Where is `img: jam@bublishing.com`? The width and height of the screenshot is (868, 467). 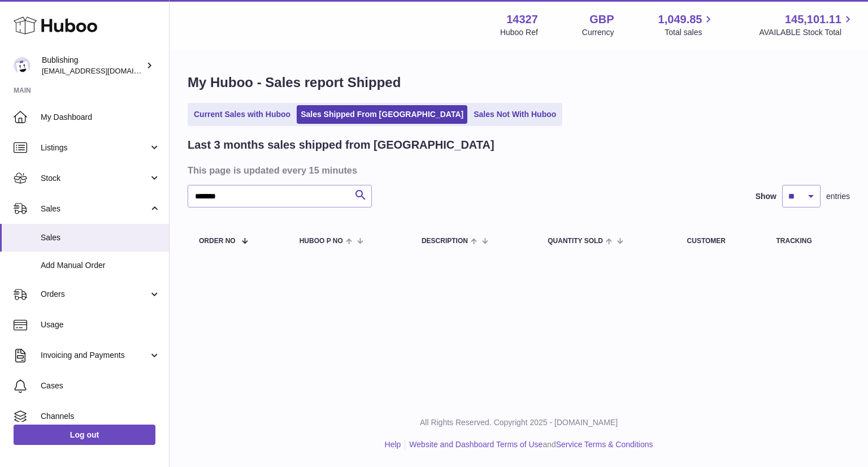 img: jam@bublishing.com is located at coordinates (22, 66).